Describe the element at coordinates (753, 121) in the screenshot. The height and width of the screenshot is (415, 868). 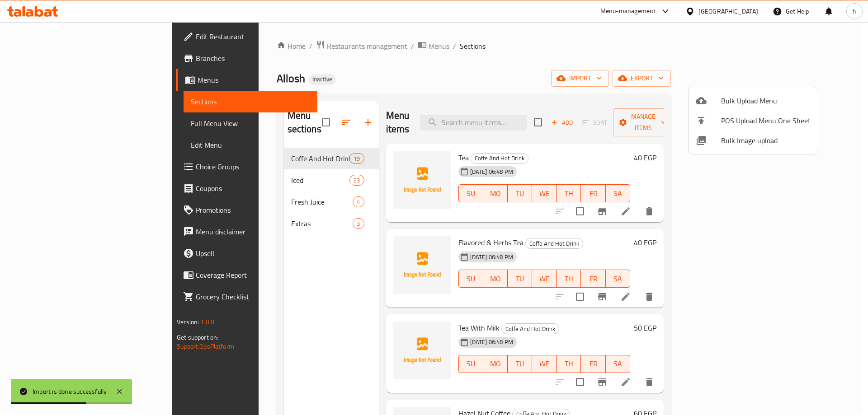
I see `li: POS Upload Menu One Sheet` at that location.